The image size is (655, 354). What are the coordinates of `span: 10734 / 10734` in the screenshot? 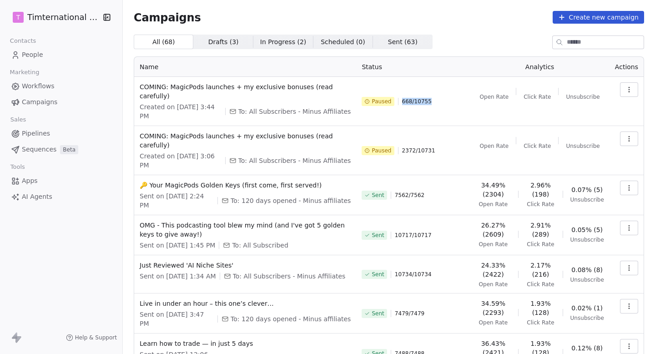 It's located at (413, 274).